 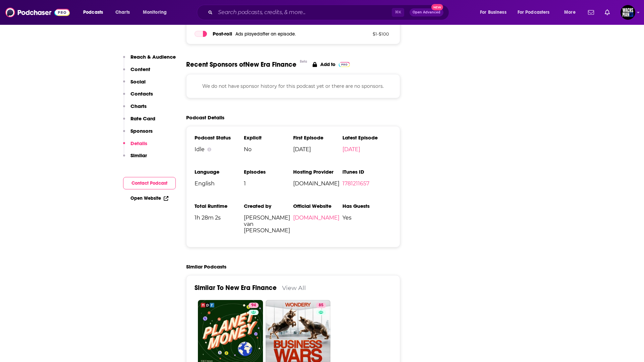 I want to click on img: Pro Logo, so click(x=344, y=65).